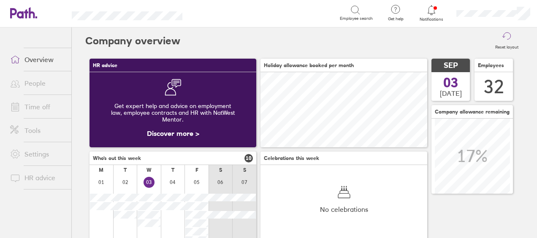 This screenshot has width=537, height=238. What do you see at coordinates (507, 41) in the screenshot?
I see `button: Reset layout` at bounding box center [507, 41].